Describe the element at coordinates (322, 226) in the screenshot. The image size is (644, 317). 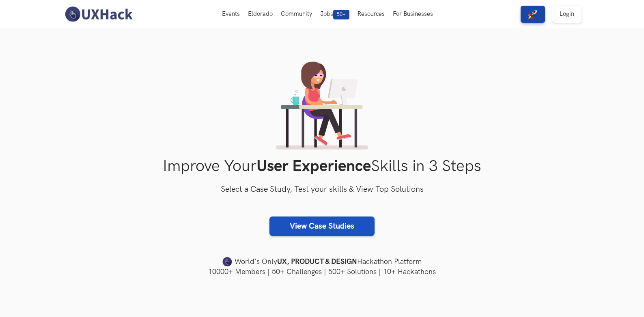
I see `a: View Case Studies` at that location.